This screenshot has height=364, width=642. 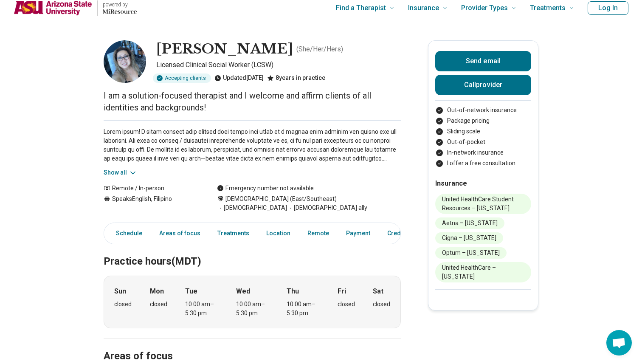 I want to click on a: Remote, so click(x=318, y=233).